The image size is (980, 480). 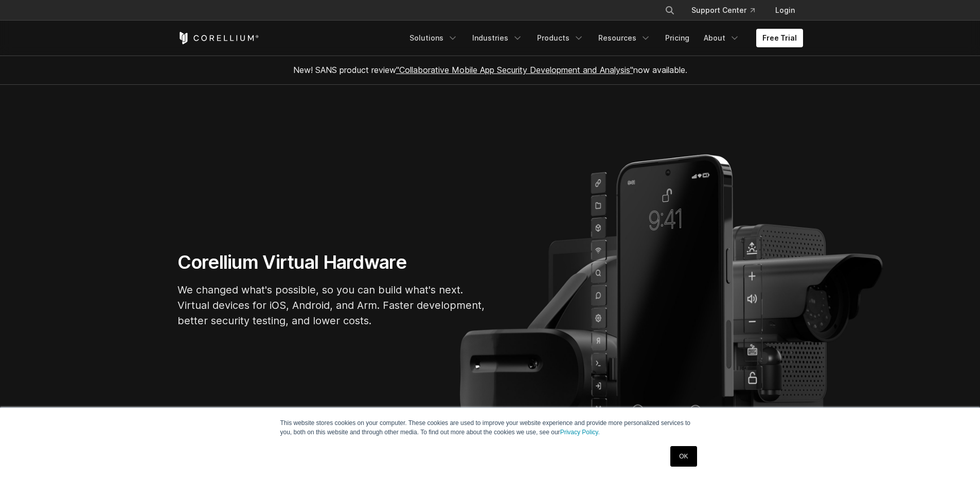 What do you see at coordinates (779, 38) in the screenshot?
I see `a: Free Trial` at bounding box center [779, 38].